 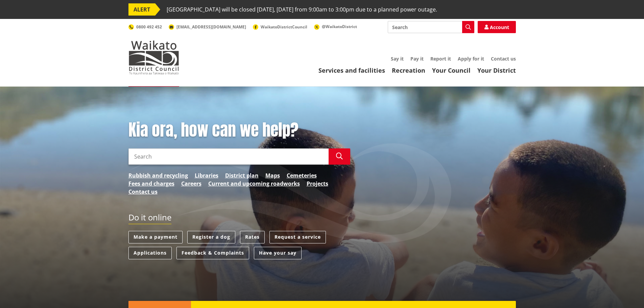 What do you see at coordinates (471, 59) in the screenshot?
I see `a: Apply for it` at bounding box center [471, 59].